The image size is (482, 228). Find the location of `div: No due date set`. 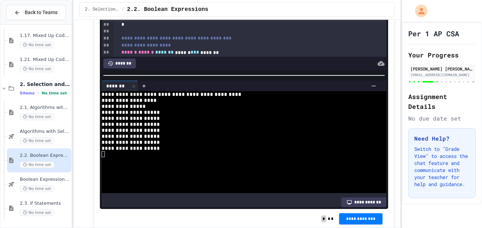

div: No due date set is located at coordinates (442, 119).